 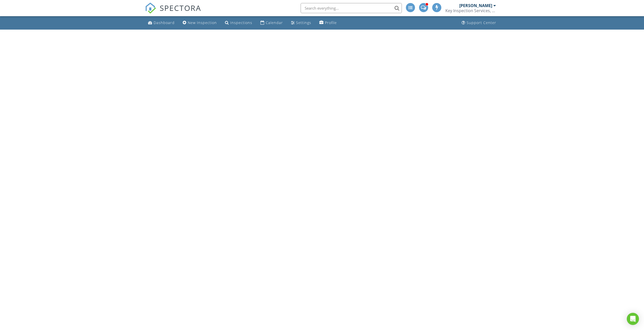 I want to click on a: Profile, so click(x=328, y=23).